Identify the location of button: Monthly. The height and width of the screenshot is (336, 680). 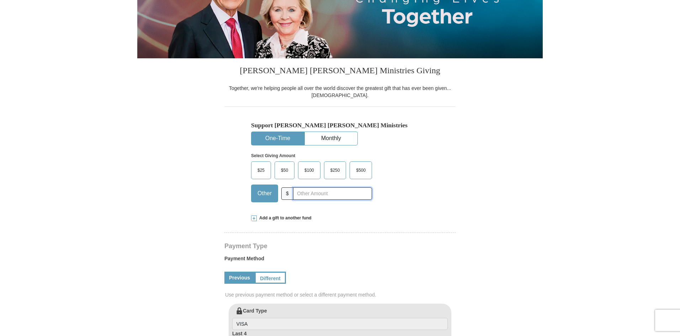
(331, 138).